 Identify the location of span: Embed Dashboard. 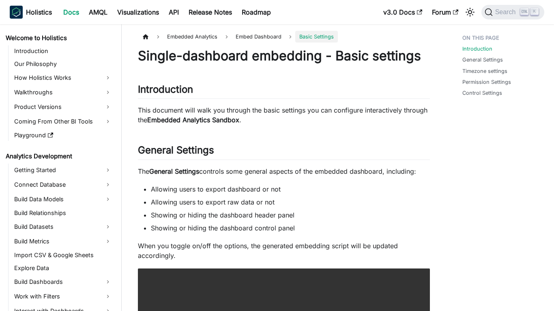
(258, 37).